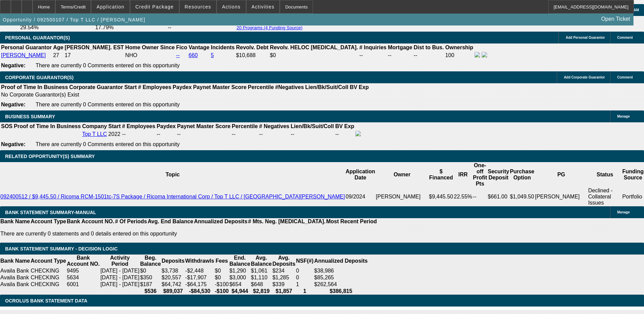  What do you see at coordinates (200, 261) in the screenshot?
I see `th: Withdrawls` at bounding box center [200, 261].